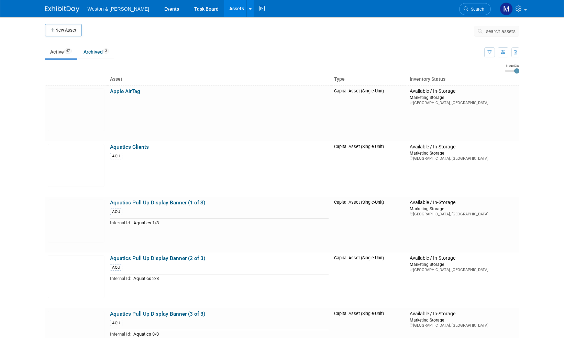 The width and height of the screenshot is (564, 338). I want to click on td: Aquatics 1/3, so click(230, 223).